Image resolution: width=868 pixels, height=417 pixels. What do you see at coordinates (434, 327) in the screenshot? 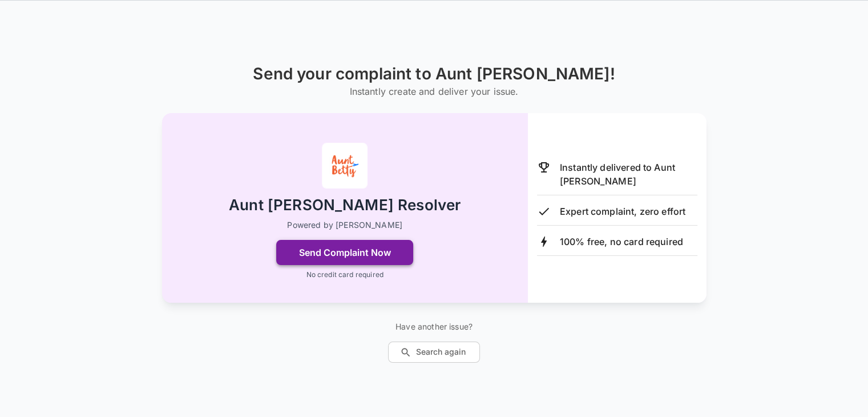
I see `p: Have another issue?` at bounding box center [434, 327].